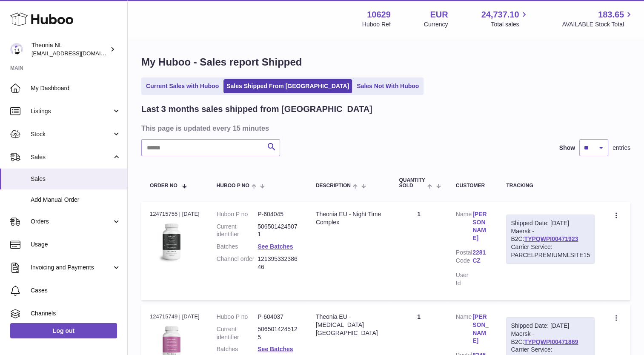 This screenshot has height=355, width=644. I want to click on div: Carrier Service: PARCELPREMIUMNLSITE15, so click(550, 252).